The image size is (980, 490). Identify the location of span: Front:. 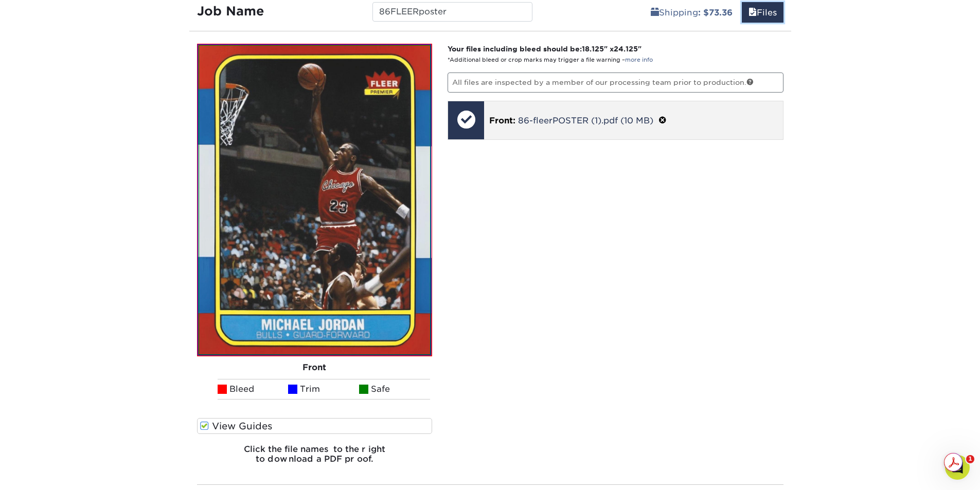
(502, 120).